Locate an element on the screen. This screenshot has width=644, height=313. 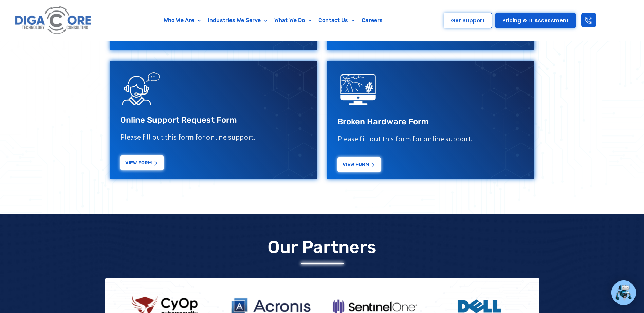
a: Pricing & IT Assessment is located at coordinates (535, 21).